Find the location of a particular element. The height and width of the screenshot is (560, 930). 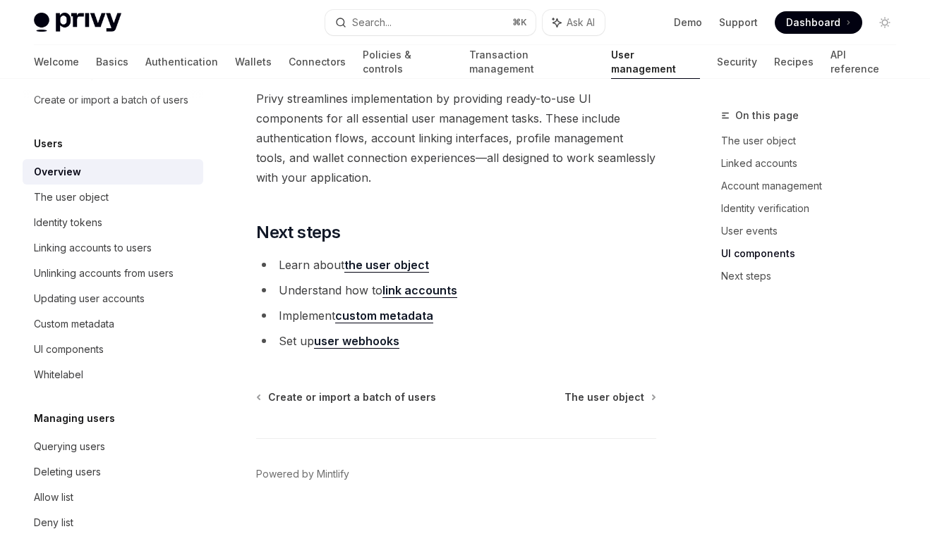

span: Next steps is located at coordinates (298, 233).